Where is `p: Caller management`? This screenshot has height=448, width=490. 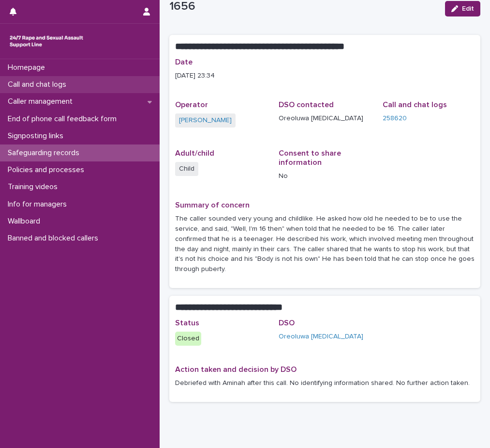 p: Caller management is located at coordinates (42, 101).